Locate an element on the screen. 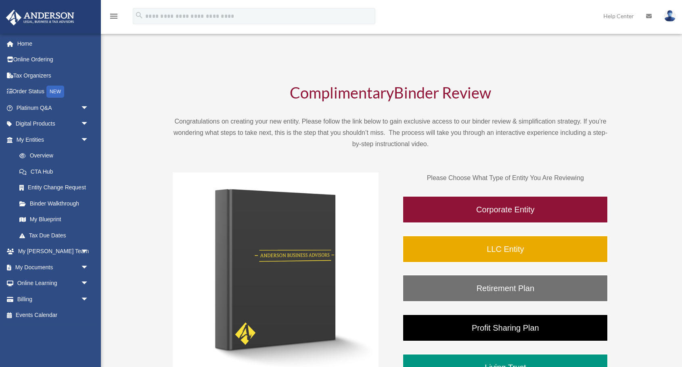  div: NEW is located at coordinates (55, 92).